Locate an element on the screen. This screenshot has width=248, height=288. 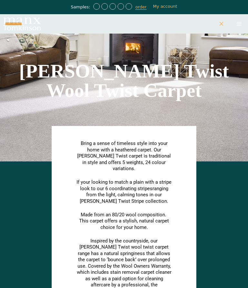
a: My account is located at coordinates (165, 6).